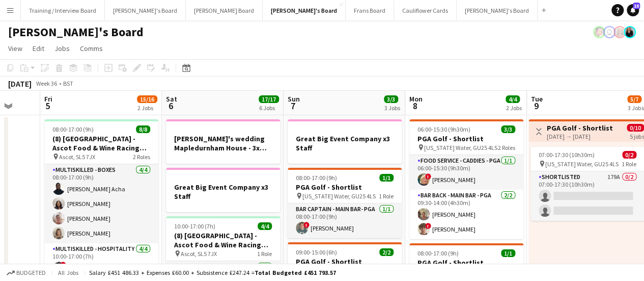 This screenshot has height=281, width=644. Describe the element at coordinates (49, 99) in the screenshot. I see `span: Fri` at that location.